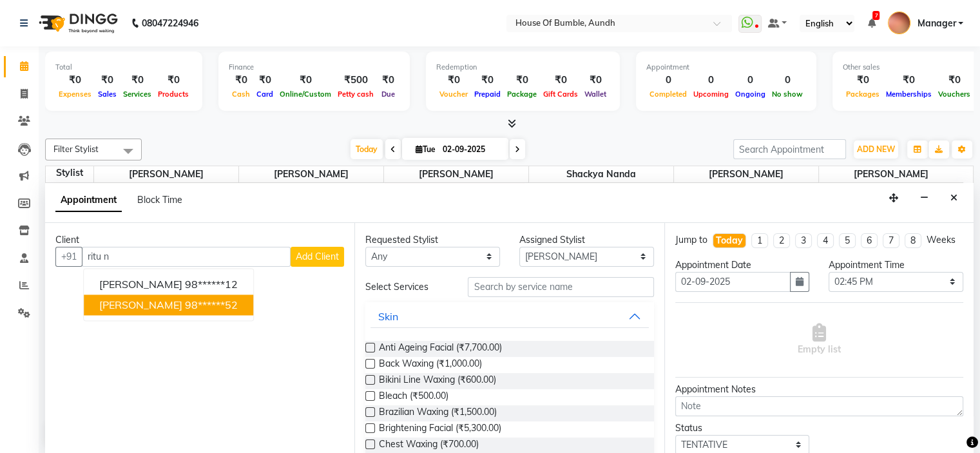 This screenshot has width=980, height=453. What do you see at coordinates (726, 67) in the screenshot?
I see `div: Appointment` at bounding box center [726, 67].